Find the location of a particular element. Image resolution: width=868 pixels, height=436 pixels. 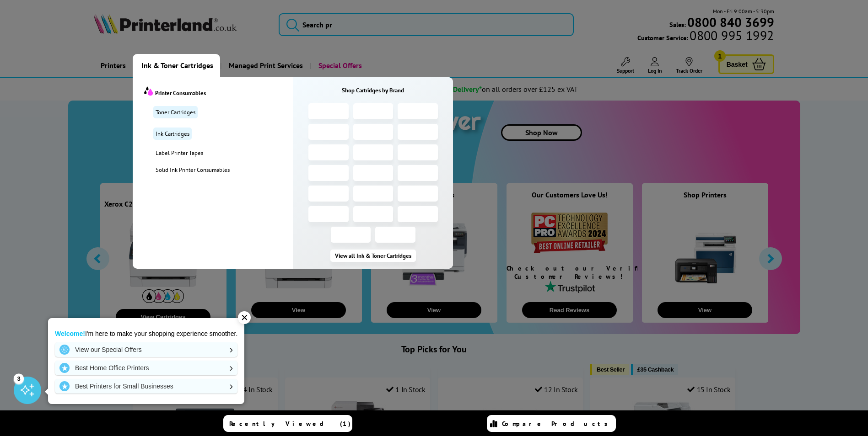

div: 3 is located at coordinates (19, 379).